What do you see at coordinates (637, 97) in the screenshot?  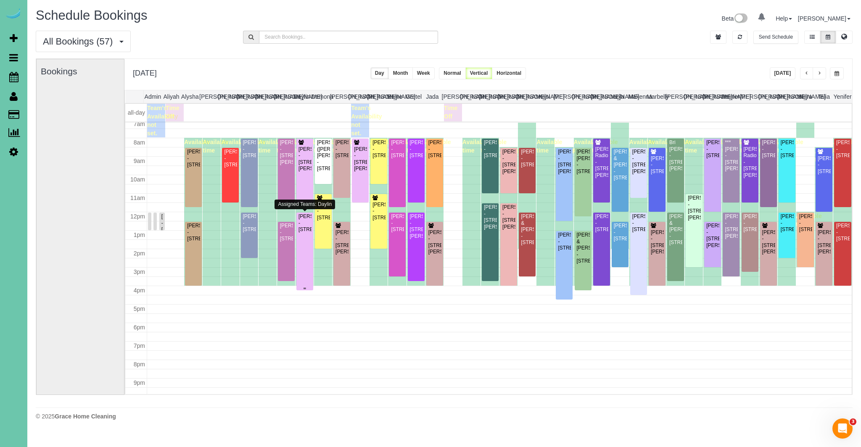 I see `th: Makenna` at bounding box center [637, 97].